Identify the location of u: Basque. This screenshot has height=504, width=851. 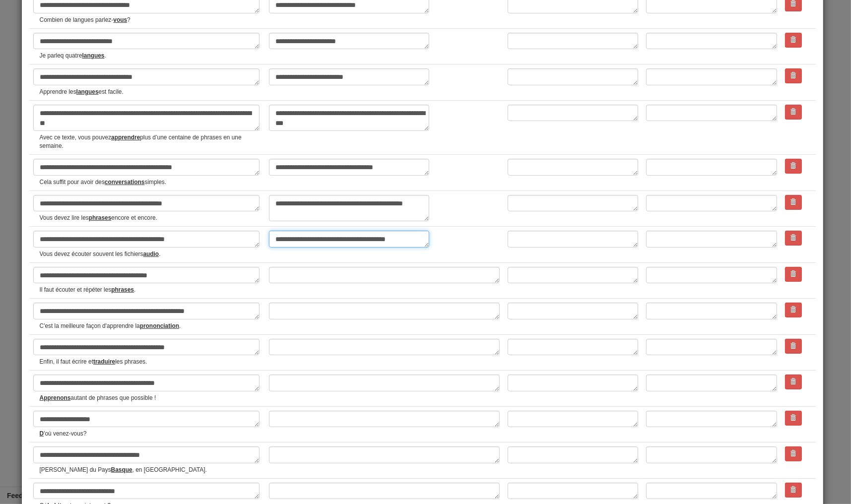
(122, 470).